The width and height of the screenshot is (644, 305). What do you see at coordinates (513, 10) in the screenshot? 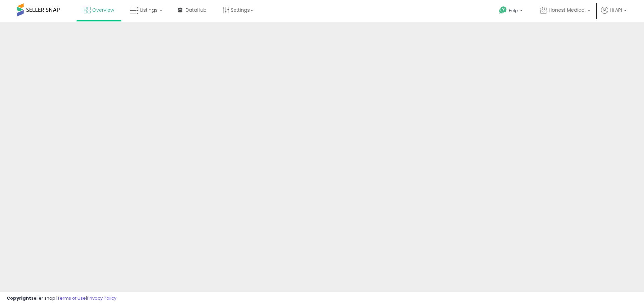
I see `span: Help` at bounding box center [513, 10].